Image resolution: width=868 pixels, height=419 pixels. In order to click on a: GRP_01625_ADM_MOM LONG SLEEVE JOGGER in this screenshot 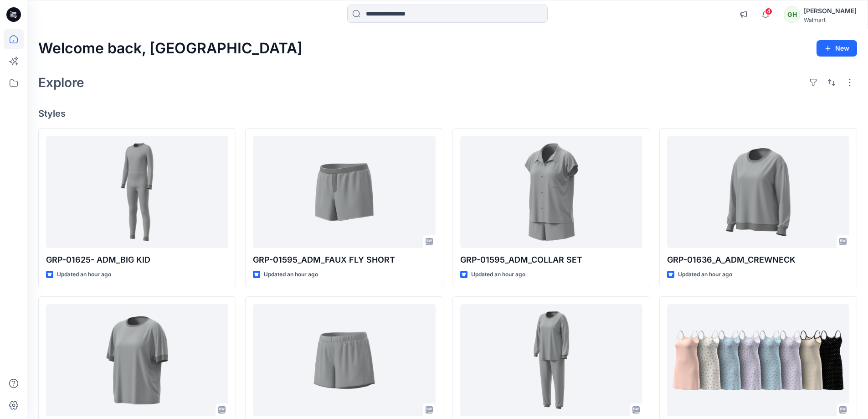, I will do `click(551, 360)`.